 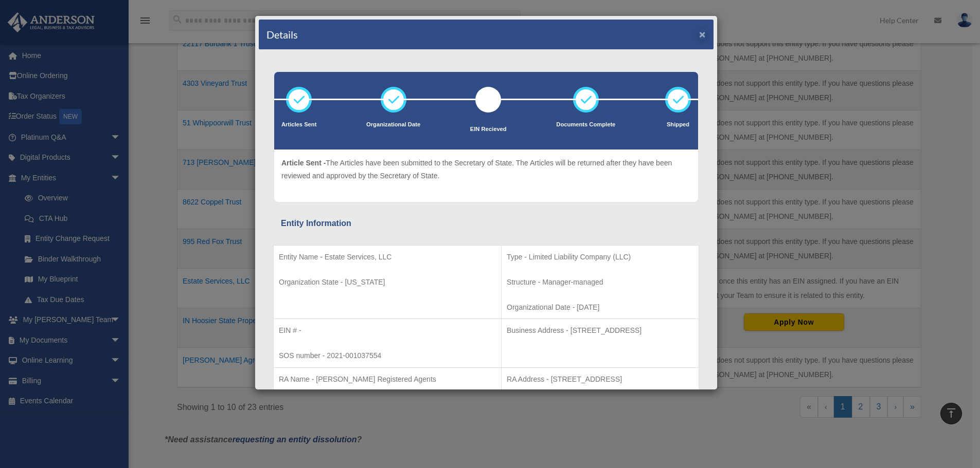 I want to click on p: Articles Sent, so click(x=299, y=125).